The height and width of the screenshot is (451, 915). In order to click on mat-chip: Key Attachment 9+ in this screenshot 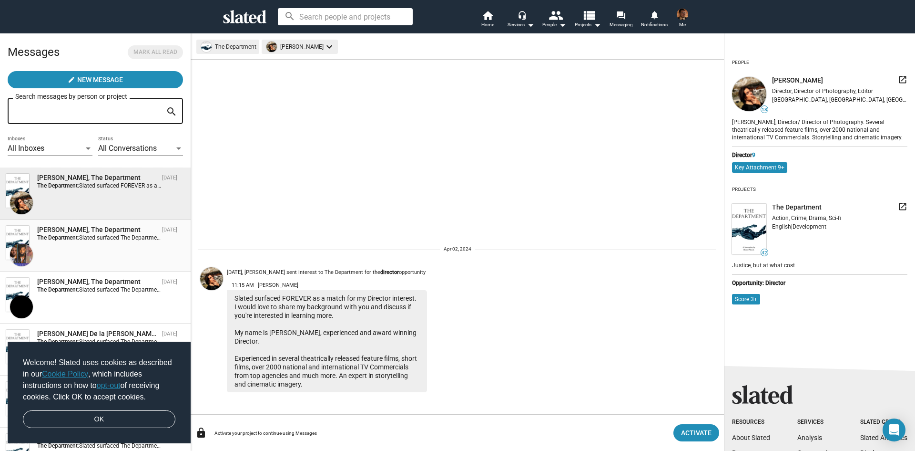, I will do `click(760, 167)`.